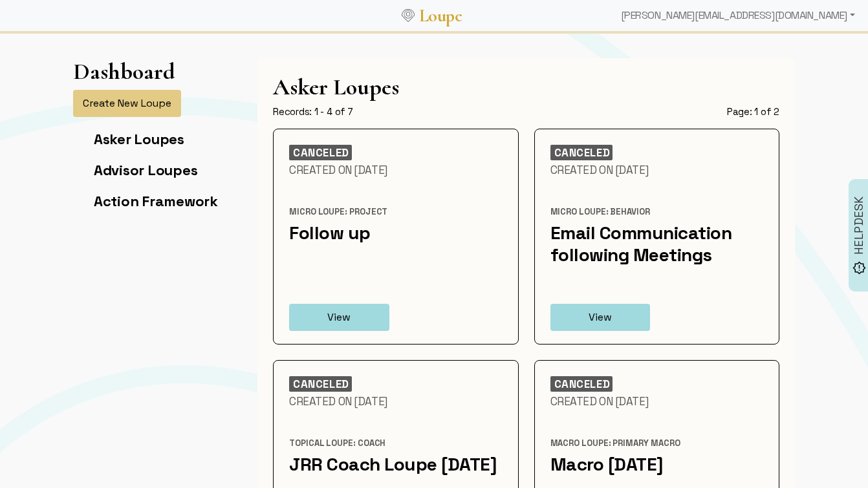 Image resolution: width=868 pixels, height=488 pixels. I want to click on div: Micro Loupe: Behavior, so click(657, 212).